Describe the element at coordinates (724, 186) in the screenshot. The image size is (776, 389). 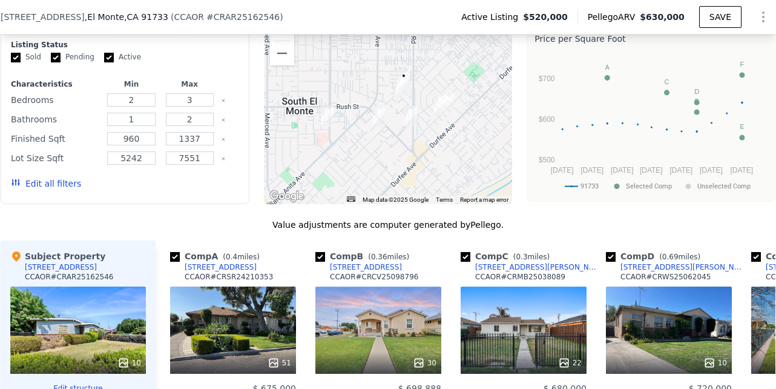
I see `text: Unselected Comp` at that location.